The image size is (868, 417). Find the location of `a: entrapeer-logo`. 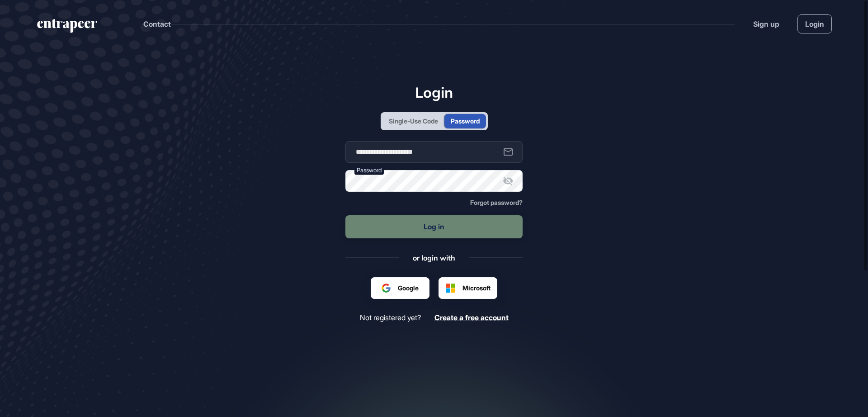

a: entrapeer-logo is located at coordinates (67, 28).